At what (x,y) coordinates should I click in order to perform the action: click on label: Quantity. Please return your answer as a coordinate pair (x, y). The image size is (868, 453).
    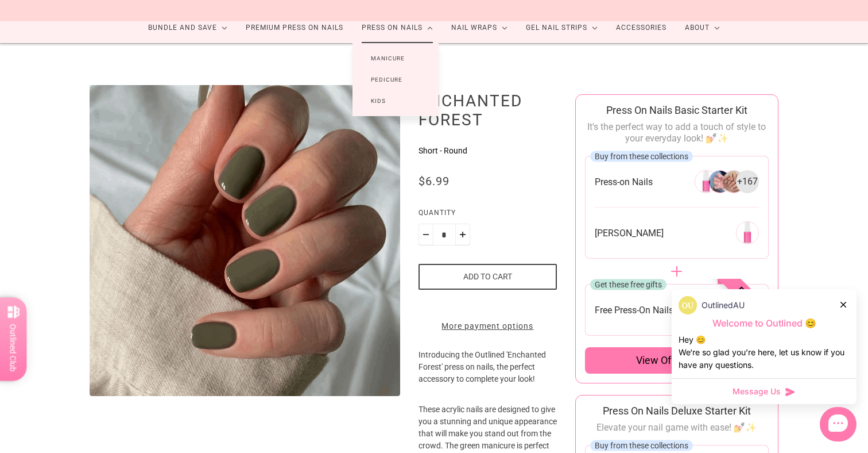
    Looking at the image, I should click on (487, 215).